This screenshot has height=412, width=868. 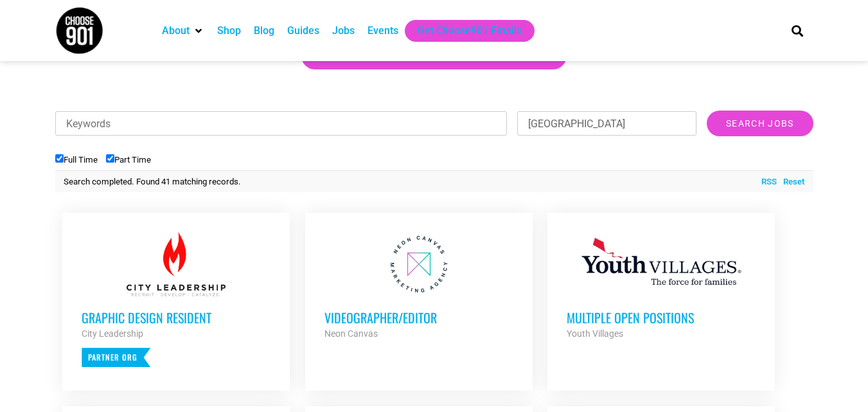 What do you see at coordinates (175, 31) in the screenshot?
I see `a: About` at bounding box center [175, 31].